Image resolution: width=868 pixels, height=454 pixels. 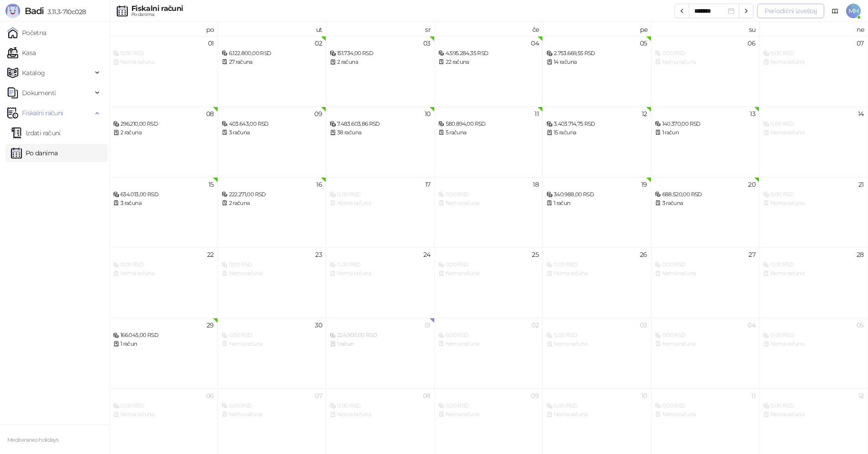 What do you see at coordinates (272, 142) in the screenshot?
I see `td: 2025-09-09` at bounding box center [272, 142].